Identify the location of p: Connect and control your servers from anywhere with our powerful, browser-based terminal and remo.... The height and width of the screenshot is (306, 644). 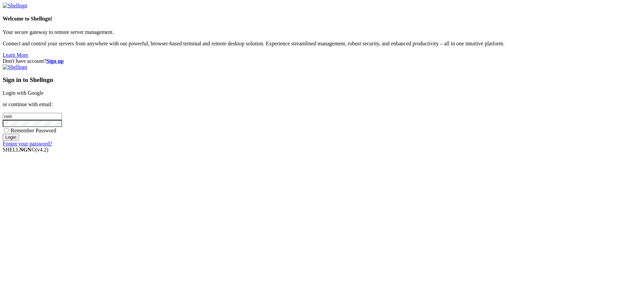
(322, 44).